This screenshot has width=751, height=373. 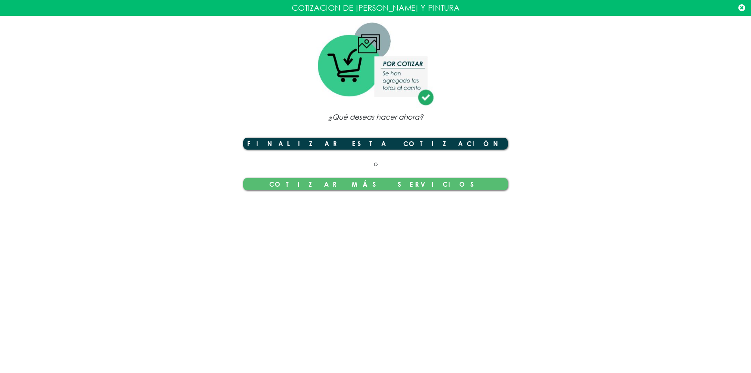 I want to click on img: latoneria_modal_end_message.jpg, so click(x=376, y=63).